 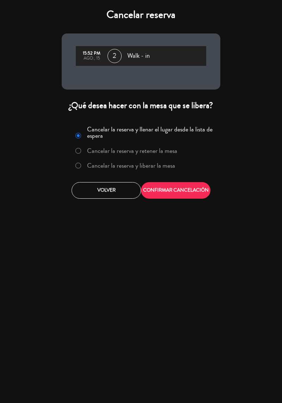 What do you see at coordinates (106, 190) in the screenshot?
I see `button: Volver` at bounding box center [106, 190].